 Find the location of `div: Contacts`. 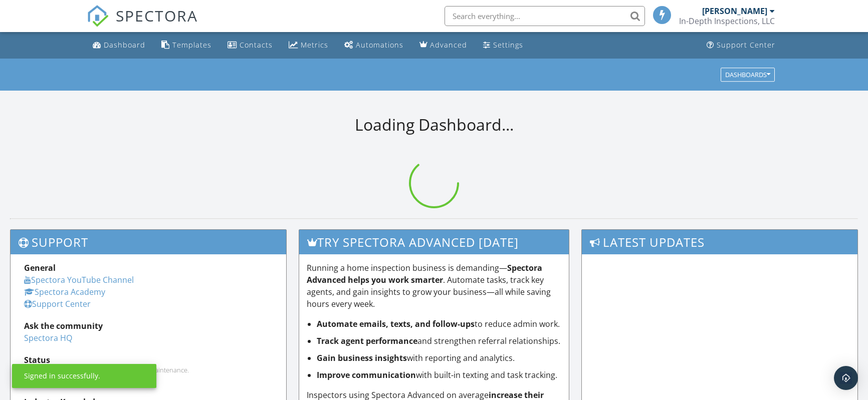

div: Contacts is located at coordinates (256, 45).